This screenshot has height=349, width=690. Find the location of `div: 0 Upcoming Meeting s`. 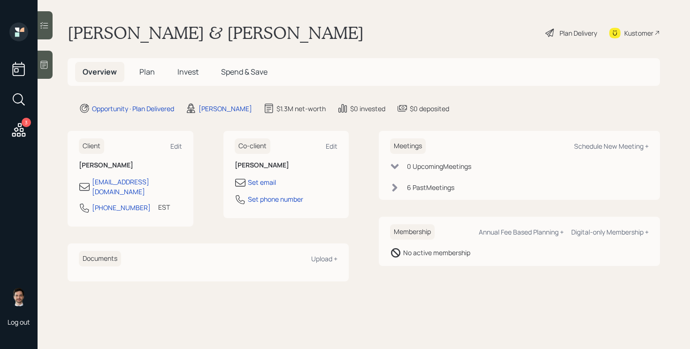

div: 0 Upcoming Meeting s is located at coordinates (439, 166).